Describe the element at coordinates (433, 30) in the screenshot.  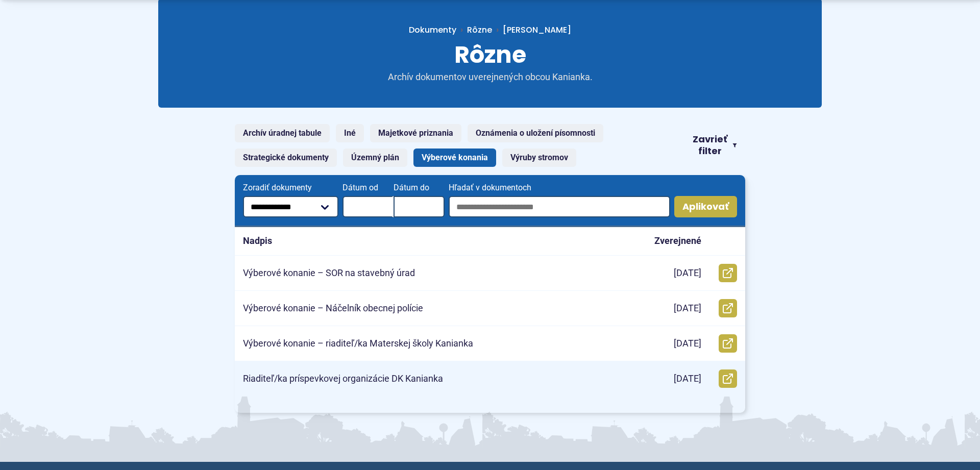
I see `span: Dokumenty` at that location.